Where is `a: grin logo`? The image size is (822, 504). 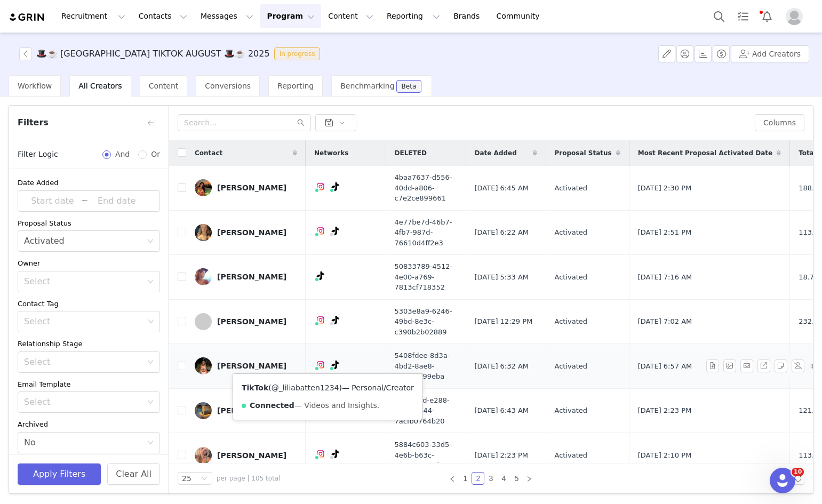 a: grin logo is located at coordinates (28, 17).